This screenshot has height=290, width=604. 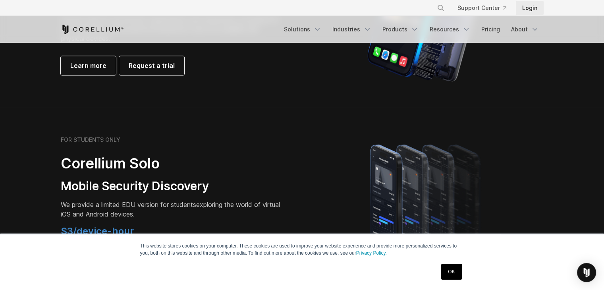 I want to click on a: Privacy Policy., so click(x=371, y=253).